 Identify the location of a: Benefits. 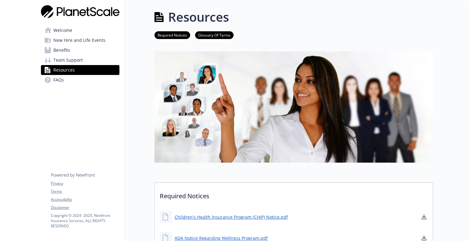
(80, 50).